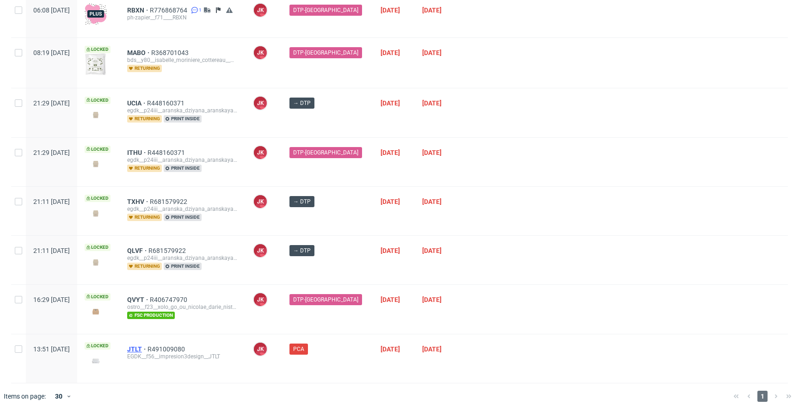 This screenshot has width=799, height=412. I want to click on span: R368701043, so click(171, 53).